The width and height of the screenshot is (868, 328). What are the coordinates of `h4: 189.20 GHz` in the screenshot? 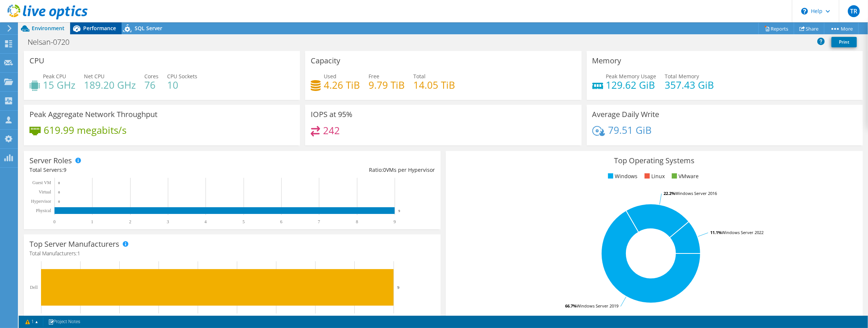 It's located at (109, 85).